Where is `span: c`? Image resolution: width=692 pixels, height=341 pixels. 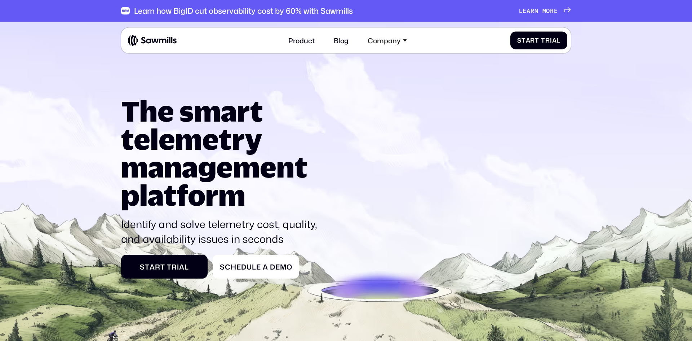
span: c is located at coordinates (228, 266).